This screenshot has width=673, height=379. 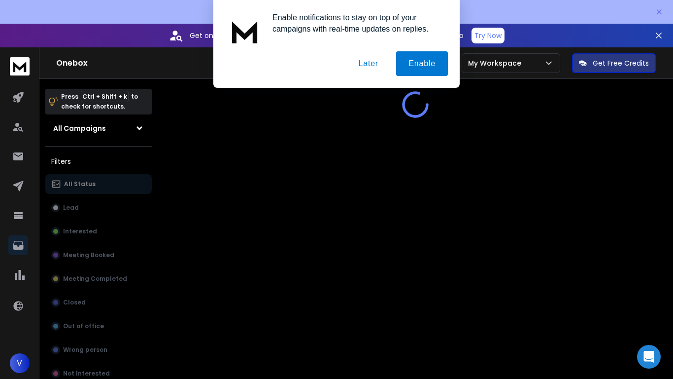 What do you see at coordinates (356, 23) in the screenshot?
I see `div: Enable notifications to stay on top of your campaigns with real-time updates on replies.` at bounding box center [356, 23].